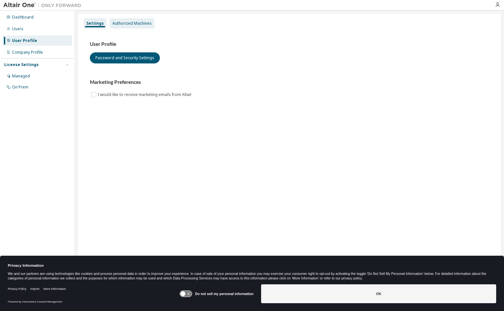 Image resolution: width=504 pixels, height=311 pixels. Describe the element at coordinates (289, 44) in the screenshot. I see `h3: User Profile` at that location.